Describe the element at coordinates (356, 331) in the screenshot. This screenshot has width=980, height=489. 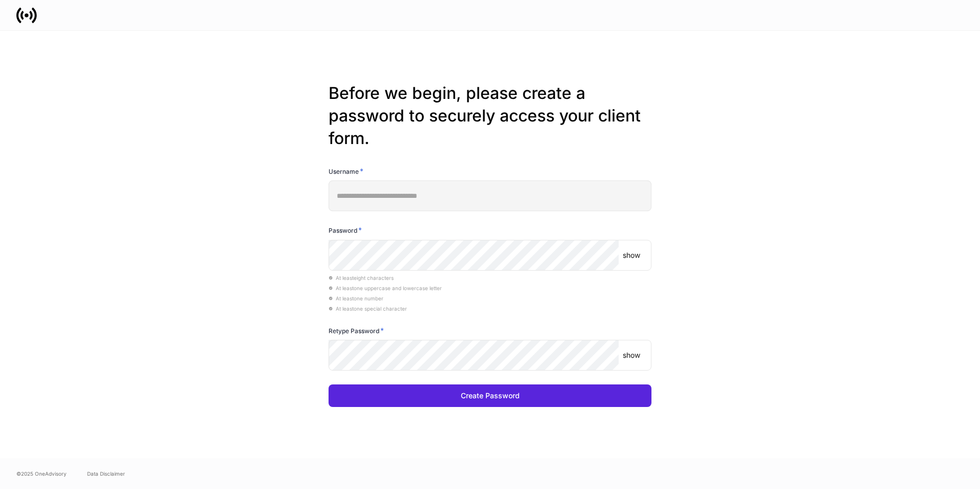
I see `h6: Retype Password` at that location.